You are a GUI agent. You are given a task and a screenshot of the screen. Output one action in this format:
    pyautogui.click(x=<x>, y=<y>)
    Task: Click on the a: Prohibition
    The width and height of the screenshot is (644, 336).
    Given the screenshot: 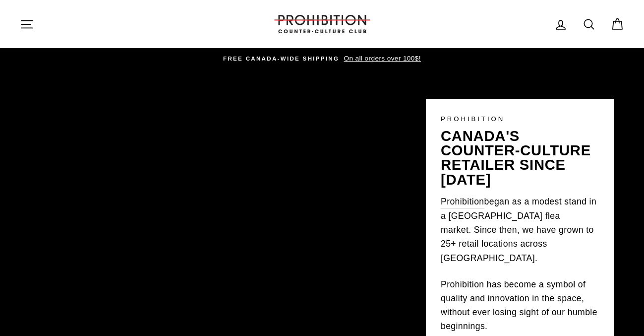 What is the action you would take?
    pyautogui.click(x=463, y=201)
    